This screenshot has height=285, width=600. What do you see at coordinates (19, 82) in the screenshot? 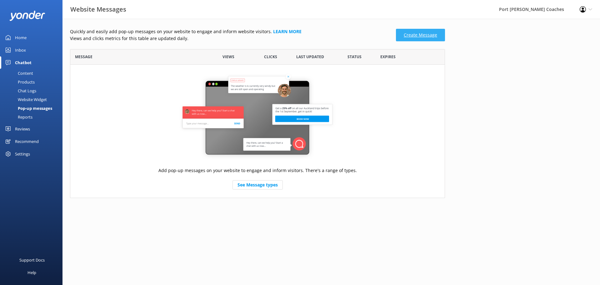
I see `div: Products` at bounding box center [19, 82].